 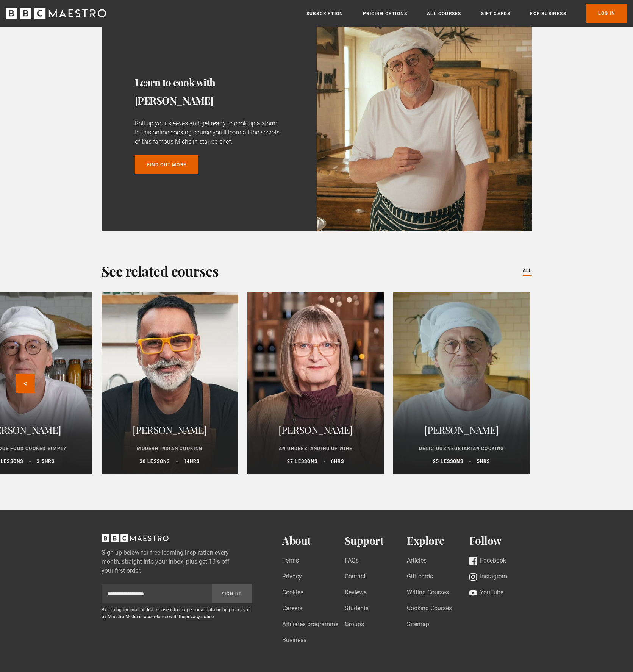 I want to click on a: Cookies, so click(x=293, y=593).